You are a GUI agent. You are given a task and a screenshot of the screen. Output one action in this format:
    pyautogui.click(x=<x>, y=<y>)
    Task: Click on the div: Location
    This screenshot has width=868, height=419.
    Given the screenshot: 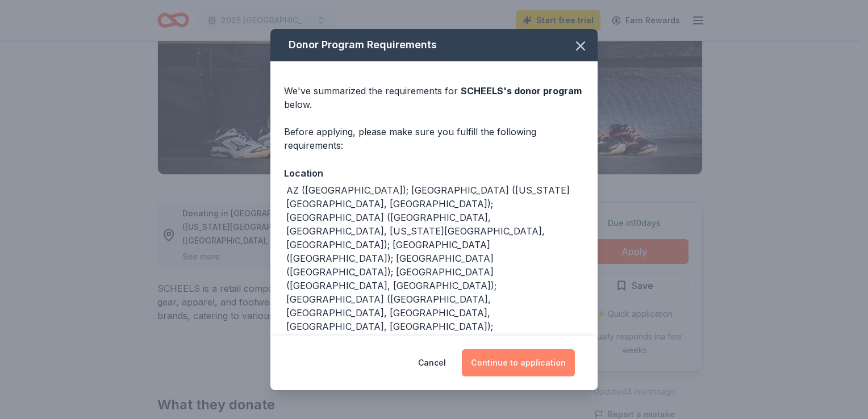 What is the action you would take?
    pyautogui.click(x=434, y=173)
    